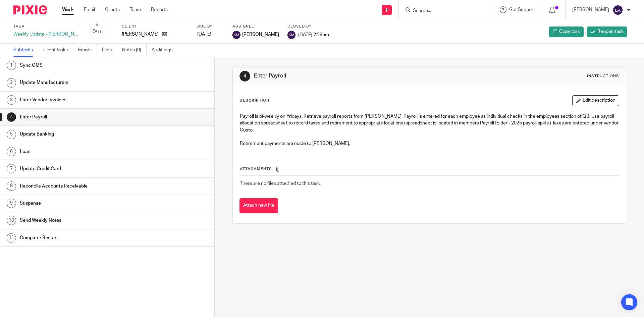 The width and height of the screenshot is (644, 317). Describe the element at coordinates (82, 203) in the screenshot. I see `h1: Suspense` at that location.